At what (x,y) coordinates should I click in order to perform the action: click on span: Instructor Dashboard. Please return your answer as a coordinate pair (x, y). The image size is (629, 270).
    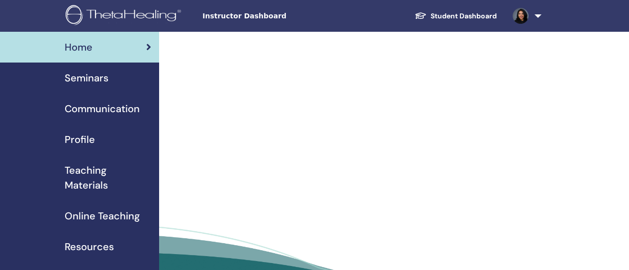
    Looking at the image, I should click on (277, 16).